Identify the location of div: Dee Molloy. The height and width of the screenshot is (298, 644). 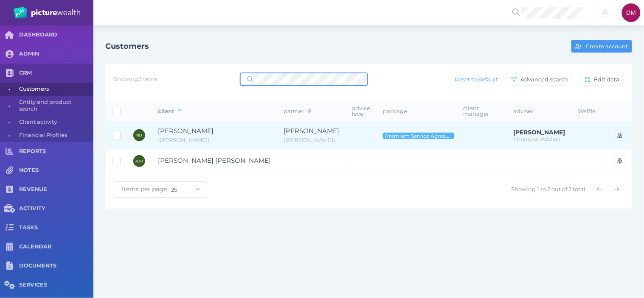
(632, 12).